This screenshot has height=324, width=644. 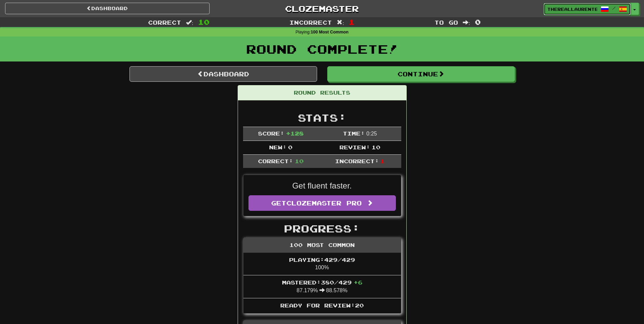 I want to click on span: Correct:, so click(x=275, y=160).